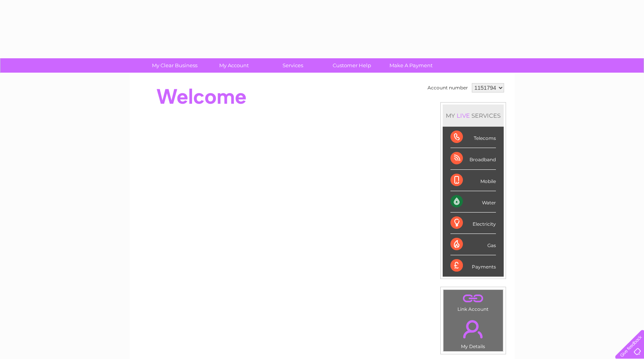 Image resolution: width=644 pixels, height=359 pixels. What do you see at coordinates (473, 115) in the screenshot?
I see `div: MY SERVICES` at bounding box center [473, 115].